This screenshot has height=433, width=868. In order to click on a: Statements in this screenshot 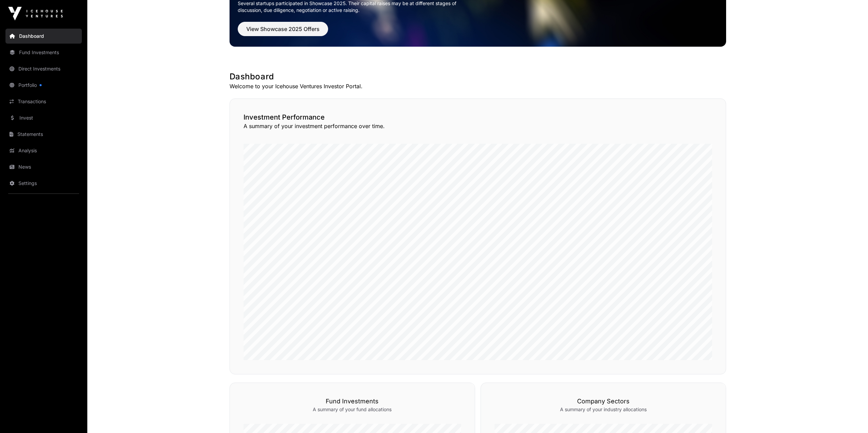, I will do `click(43, 134)`.